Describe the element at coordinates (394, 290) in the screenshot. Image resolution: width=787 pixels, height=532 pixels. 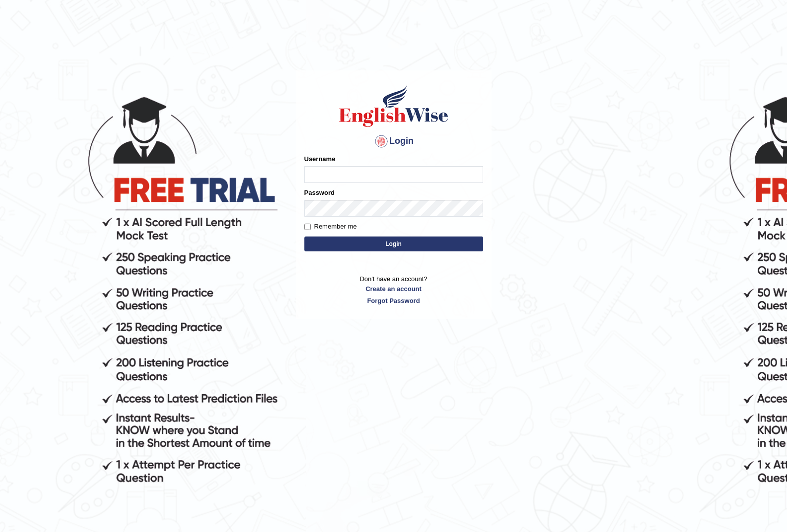
I see `p: Don't have an account?` at that location.